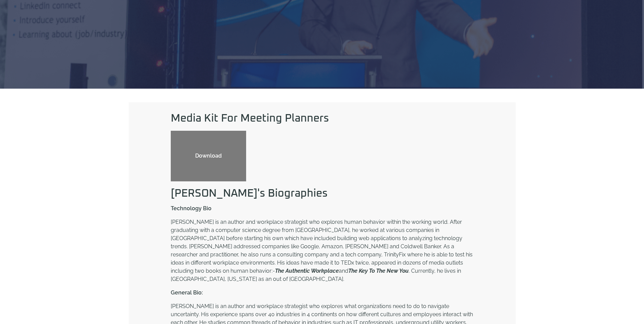 This screenshot has height=324, width=644. Describe the element at coordinates (322, 119) in the screenshot. I see `h2: Media Kit For Meeting Planners` at that location.